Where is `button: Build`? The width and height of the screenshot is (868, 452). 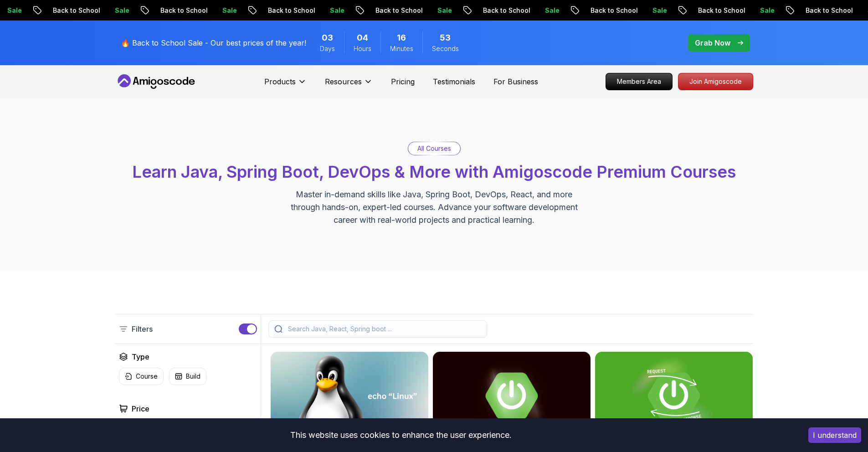
button: Build is located at coordinates (188, 376).